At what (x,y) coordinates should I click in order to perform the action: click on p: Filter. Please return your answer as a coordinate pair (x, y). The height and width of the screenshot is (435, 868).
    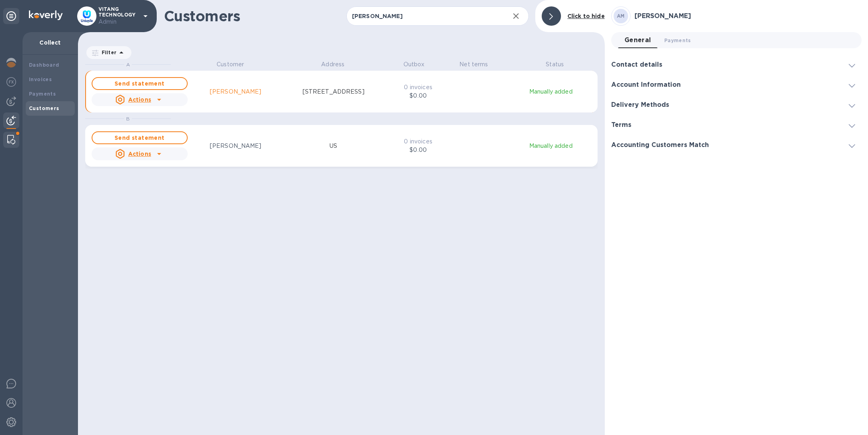
    Looking at the image, I should click on (108, 52).